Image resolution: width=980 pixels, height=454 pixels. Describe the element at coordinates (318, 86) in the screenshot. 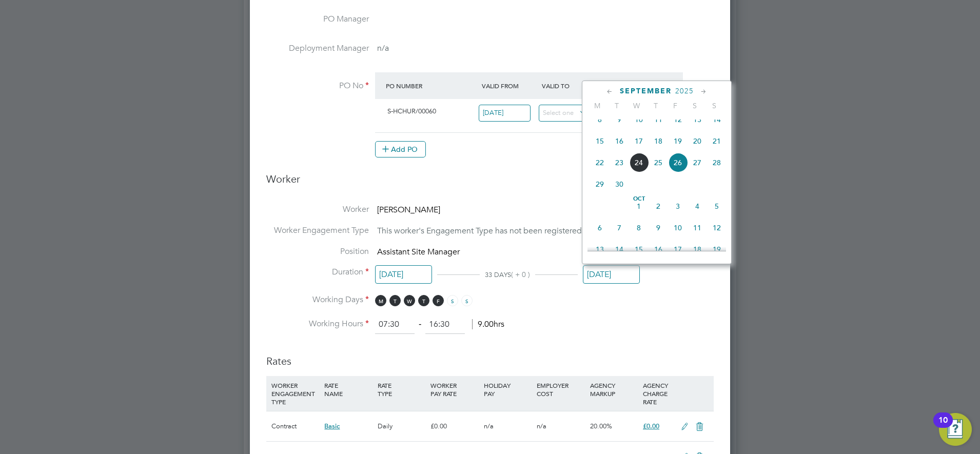

I see `label: PO No` at that location.